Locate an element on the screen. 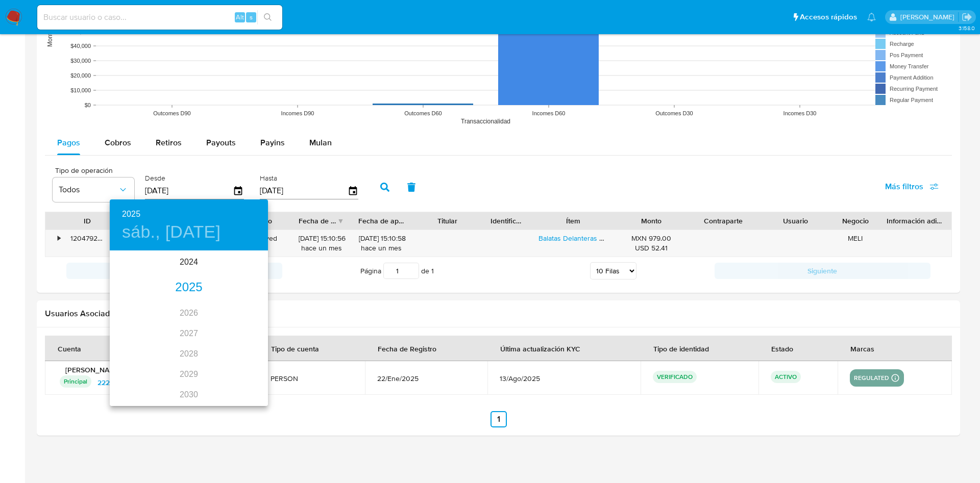 This screenshot has height=483, width=980. h6: 2025 is located at coordinates (132, 214).